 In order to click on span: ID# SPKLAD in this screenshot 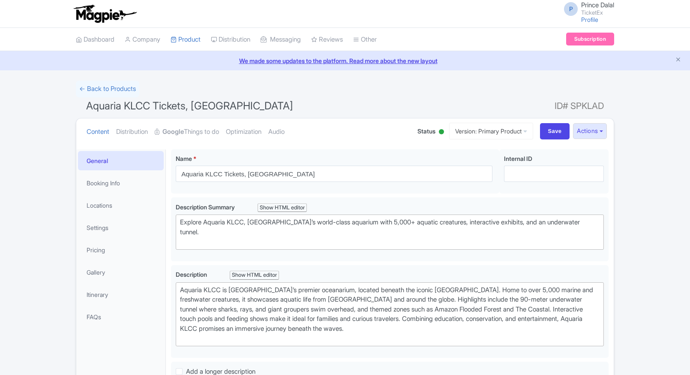, I will do `click(579, 106)`.